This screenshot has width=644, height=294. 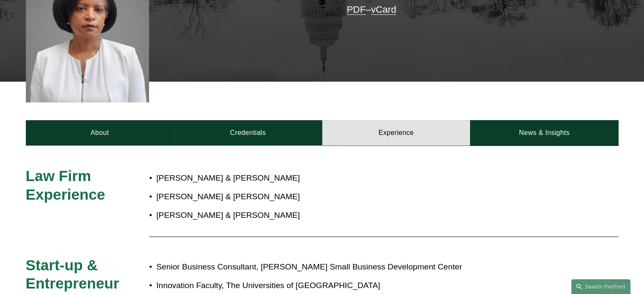 I want to click on a: About, so click(x=100, y=133).